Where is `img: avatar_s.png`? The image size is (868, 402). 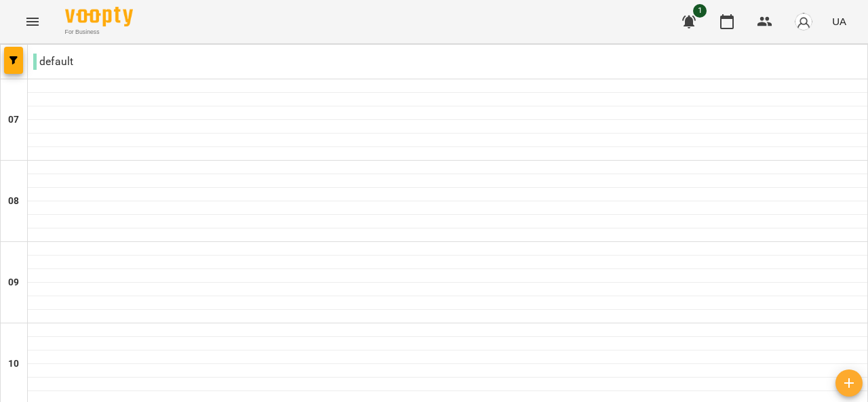
img: avatar_s.png is located at coordinates (803, 22).